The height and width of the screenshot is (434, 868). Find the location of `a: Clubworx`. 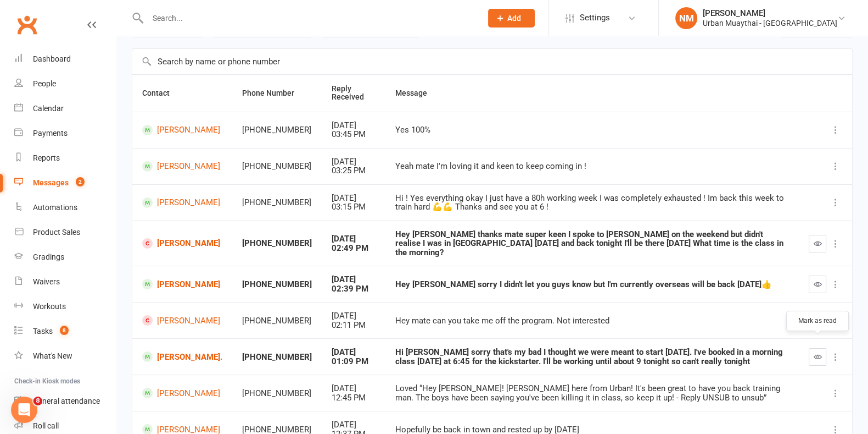

a: Clubworx is located at coordinates (27, 25).